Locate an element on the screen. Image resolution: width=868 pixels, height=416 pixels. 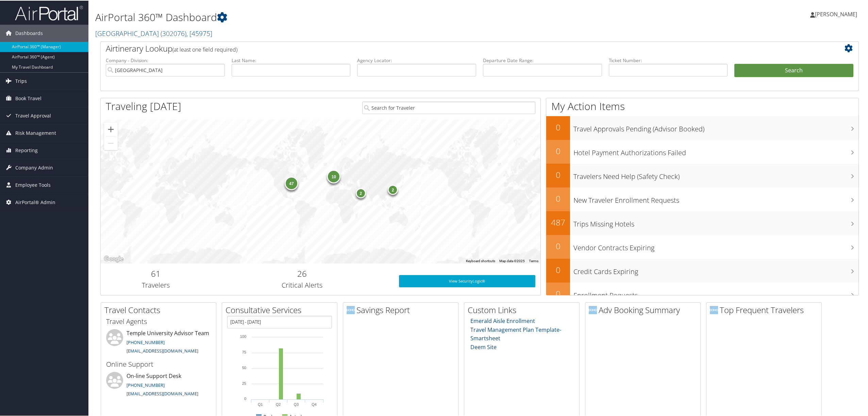
h3: Travel Approvals Pending (Advisor Booked) is located at coordinates (716, 127).